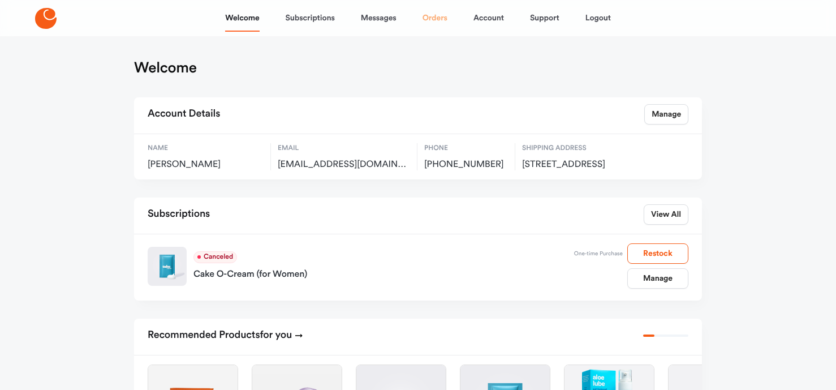  I want to click on a: Orders, so click(435, 18).